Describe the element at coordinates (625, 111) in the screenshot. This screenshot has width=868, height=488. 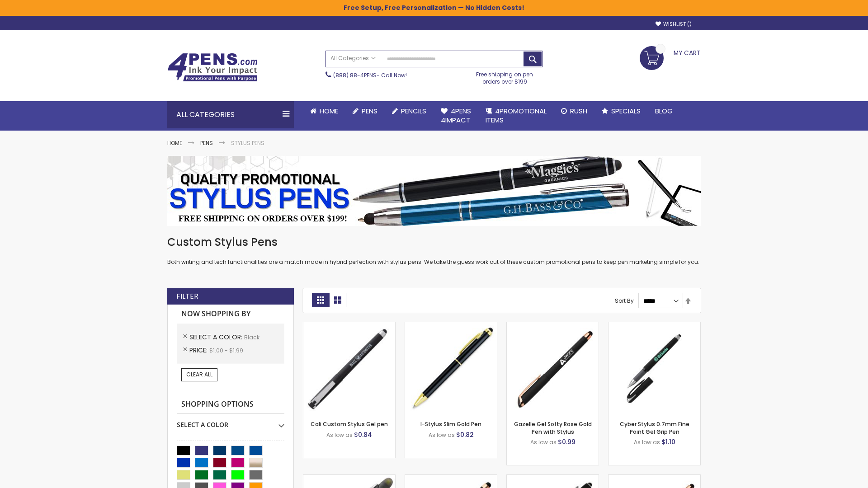
I see `span: Specials` at that location.